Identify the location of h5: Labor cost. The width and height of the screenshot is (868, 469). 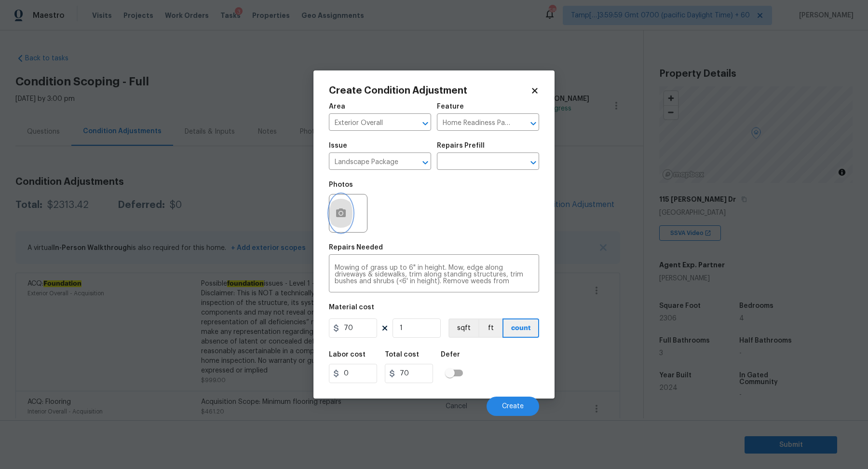
(347, 355).